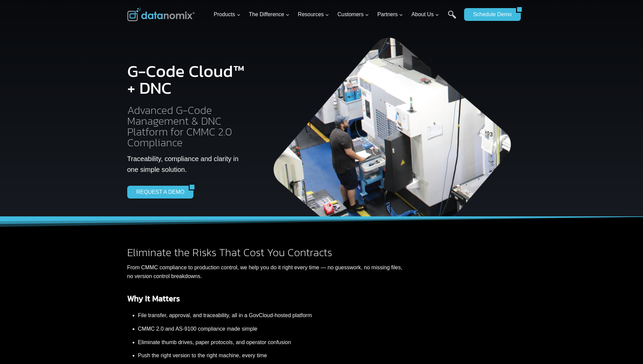 This screenshot has width=643, height=364. Describe the element at coordinates (270, 343) in the screenshot. I see `li: Eliminate thumb drives, paper protocols, and operator confusion` at that location.